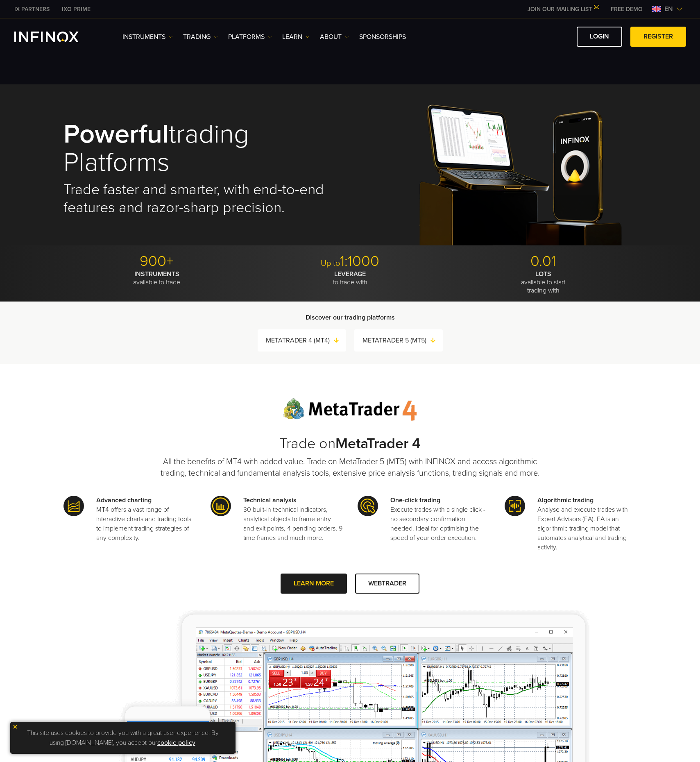 The image size is (700, 762). Describe the element at coordinates (543, 261) in the screenshot. I see `p: 0.01` at that location.